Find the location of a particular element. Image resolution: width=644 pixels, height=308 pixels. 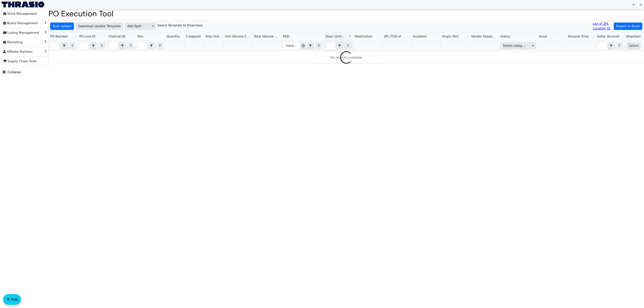

span: Channel ID is located at coordinates (117, 36).